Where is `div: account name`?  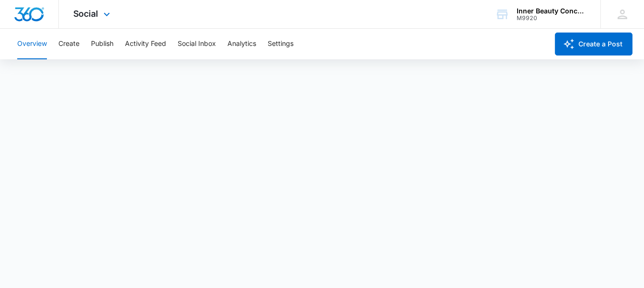 div: account name is located at coordinates (552, 11).